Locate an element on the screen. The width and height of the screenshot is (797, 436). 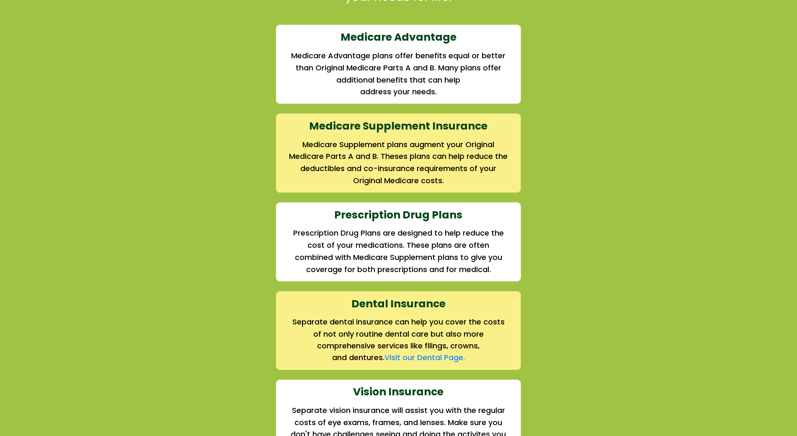
strong: Dental Insurance is located at coordinates (399, 303).